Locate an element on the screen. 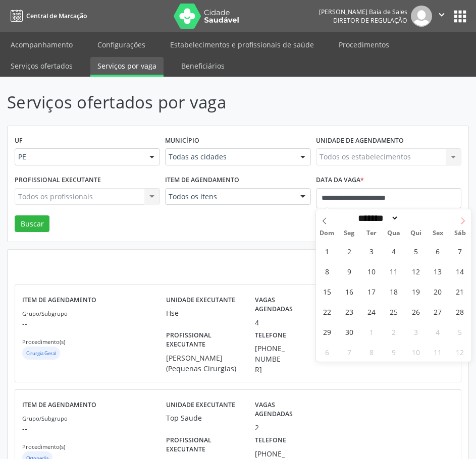  a: Procedimentos is located at coordinates (364, 44).